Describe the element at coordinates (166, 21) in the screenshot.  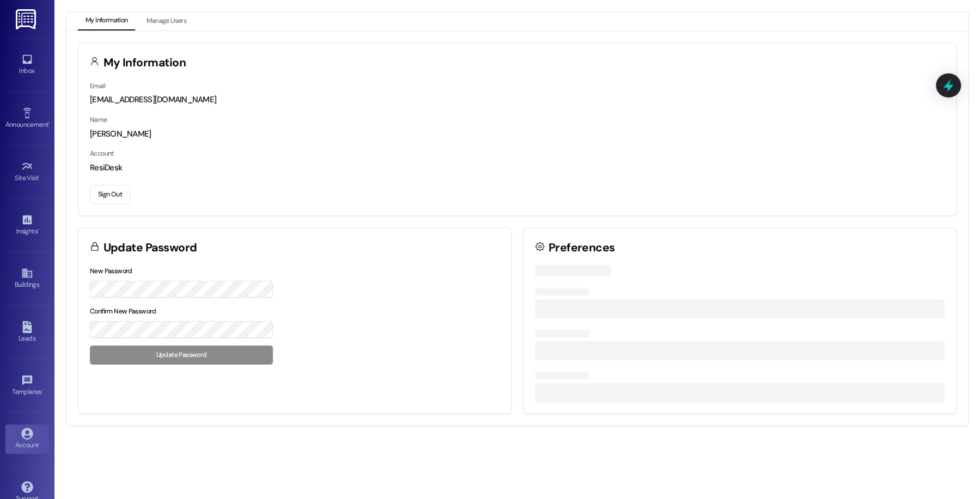
I see `button: Manage Users` at that location.